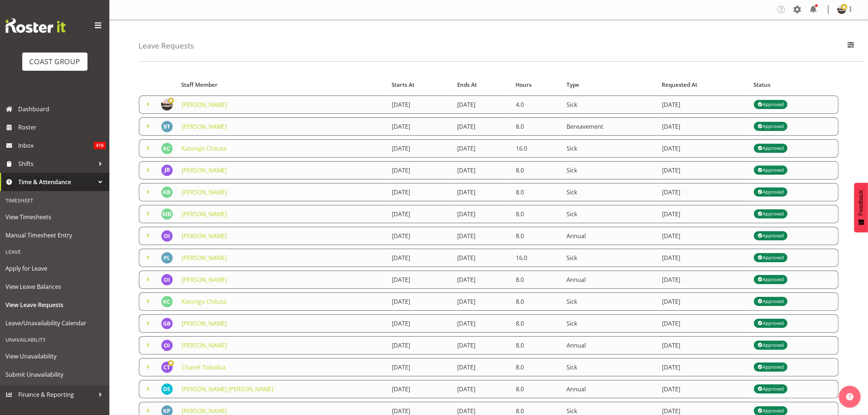 The width and height of the screenshot is (868, 415). I want to click on span: Time & Attendance, so click(56, 182).